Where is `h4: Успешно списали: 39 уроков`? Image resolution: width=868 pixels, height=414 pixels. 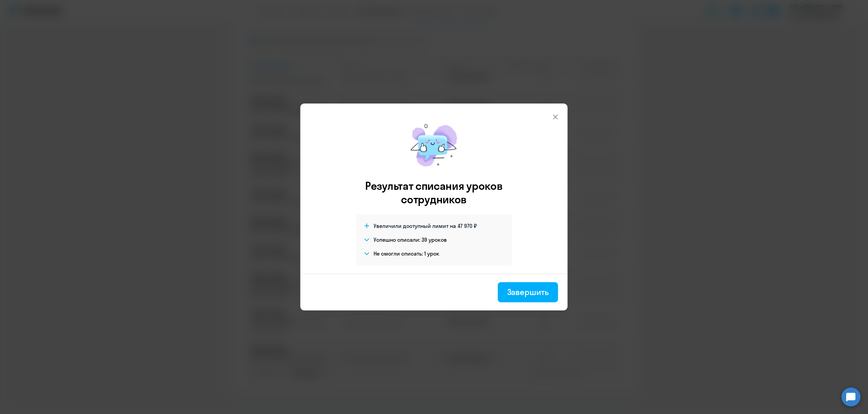
h4: Успешно списали: 39 уроков is located at coordinates (410, 239).